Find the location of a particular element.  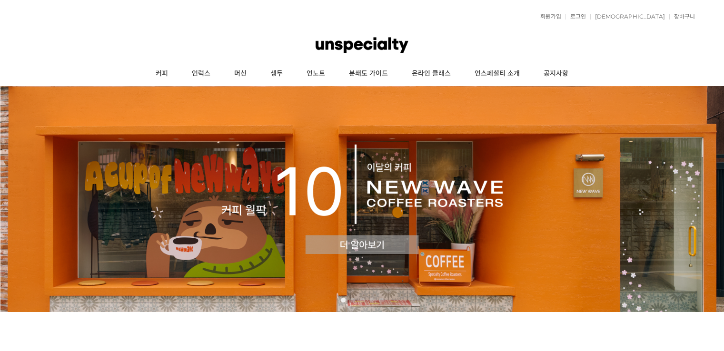

a: 2 is located at coordinates (353, 300).